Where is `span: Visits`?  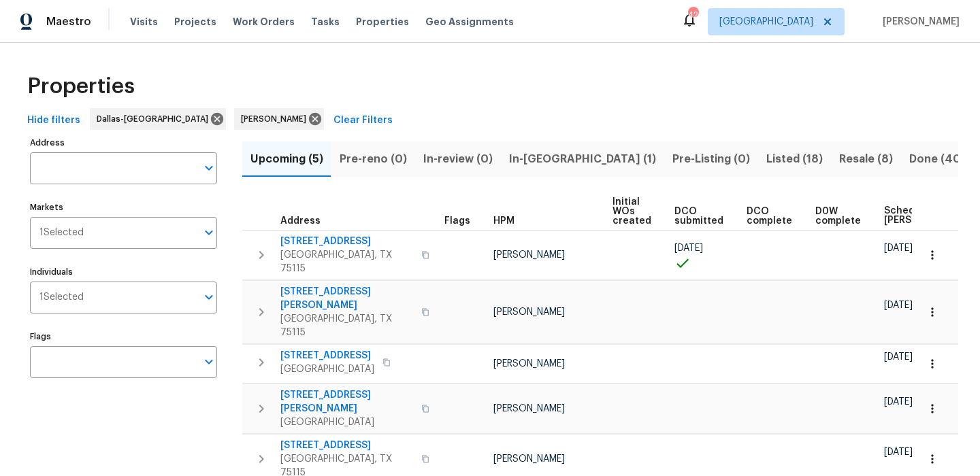 span: Visits is located at coordinates (143, 21).